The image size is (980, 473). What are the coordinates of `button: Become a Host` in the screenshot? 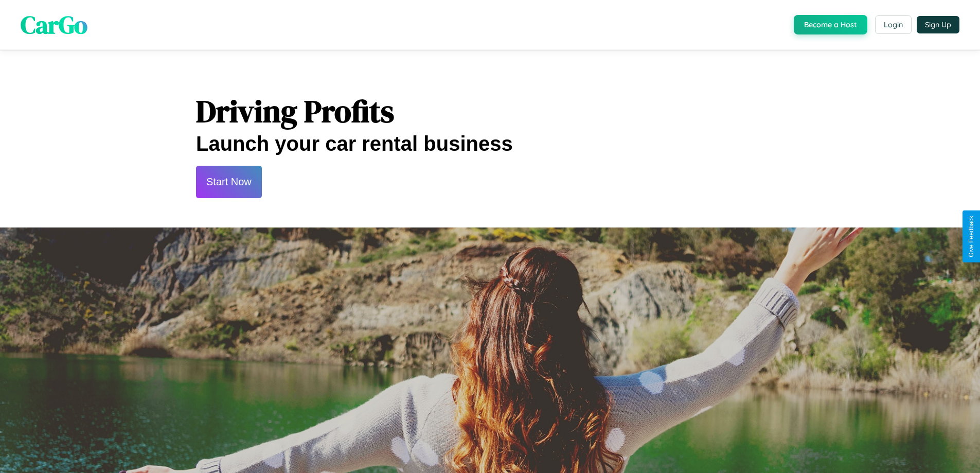 It's located at (830, 25).